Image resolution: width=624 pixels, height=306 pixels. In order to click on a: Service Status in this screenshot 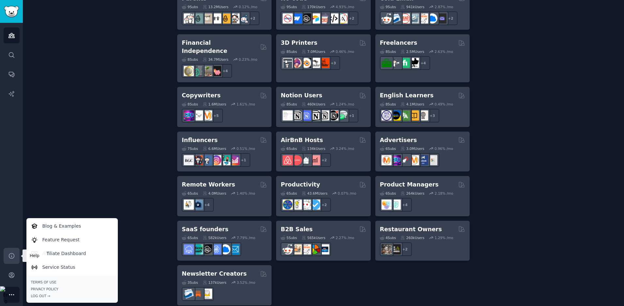, I will do `click(72, 267)`.